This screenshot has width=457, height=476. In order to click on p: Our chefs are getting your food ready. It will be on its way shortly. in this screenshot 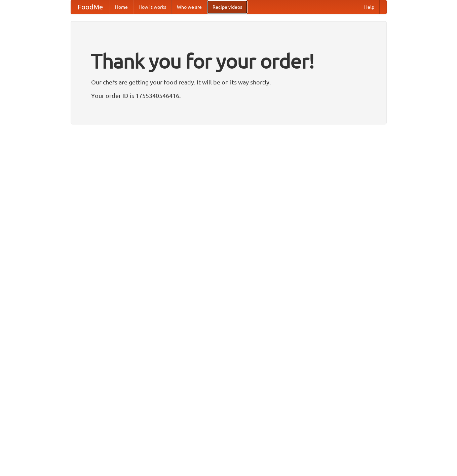, I will do `click(229, 82)`.